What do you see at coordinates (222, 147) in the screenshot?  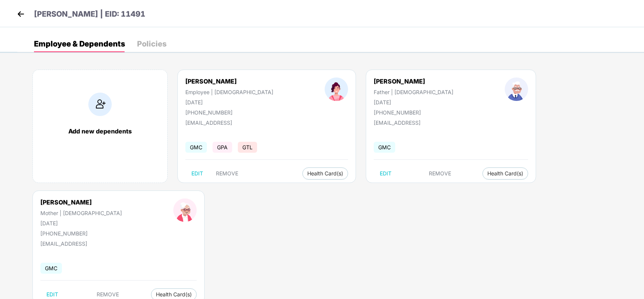 I see `span: GPA` at bounding box center [222, 147].